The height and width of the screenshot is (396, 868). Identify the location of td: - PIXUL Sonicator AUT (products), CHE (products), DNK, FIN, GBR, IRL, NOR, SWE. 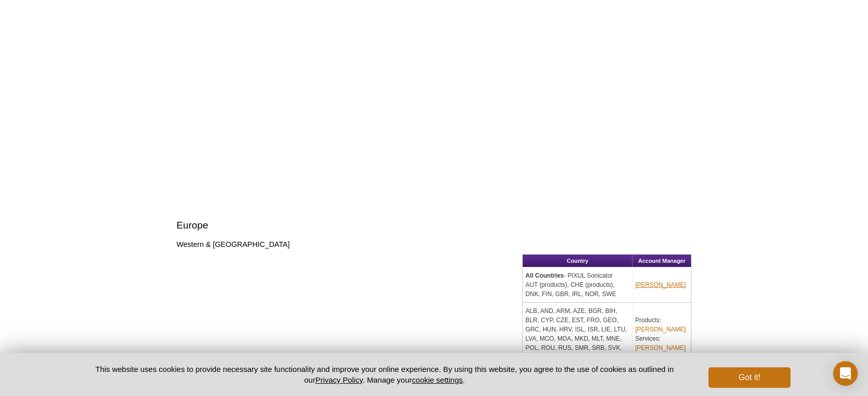
(578, 285).